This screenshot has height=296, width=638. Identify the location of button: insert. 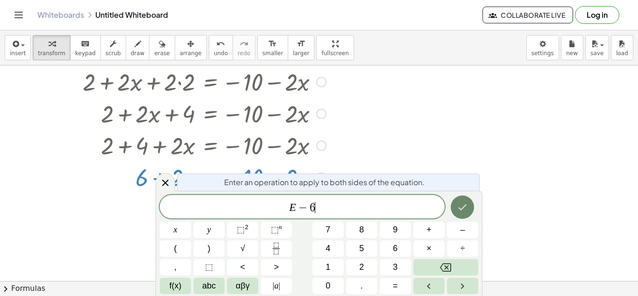
(18, 48).